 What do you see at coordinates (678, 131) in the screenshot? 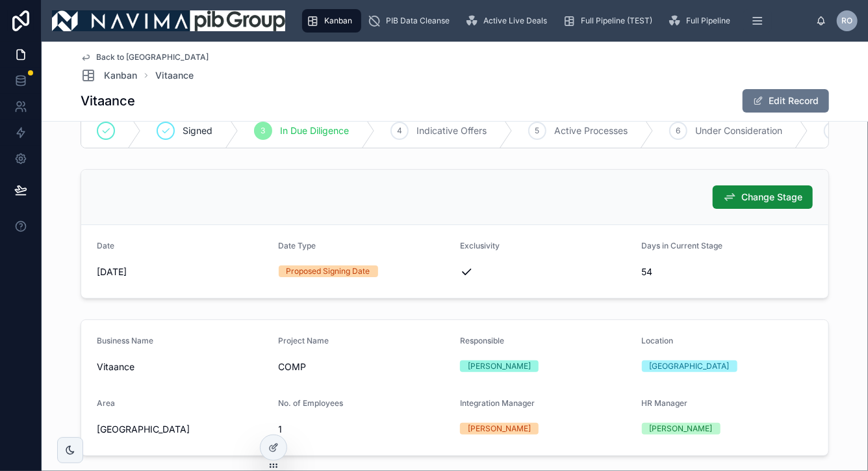
I see `span: 6` at bounding box center [678, 131].